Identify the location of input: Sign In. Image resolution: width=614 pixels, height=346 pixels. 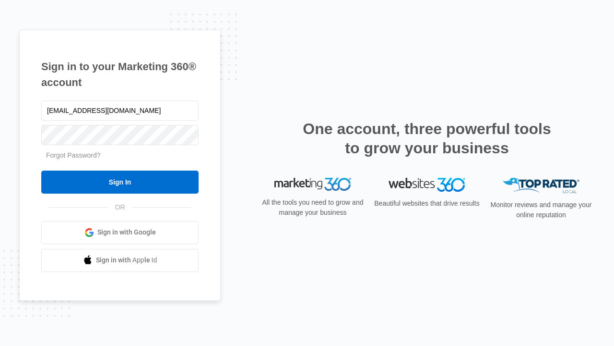
(120, 182).